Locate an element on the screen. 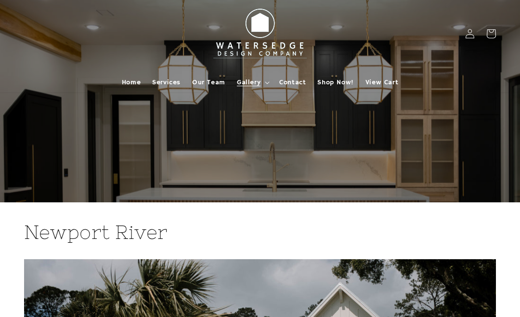 Image resolution: width=520 pixels, height=317 pixels. a: Our Team is located at coordinates (209, 82).